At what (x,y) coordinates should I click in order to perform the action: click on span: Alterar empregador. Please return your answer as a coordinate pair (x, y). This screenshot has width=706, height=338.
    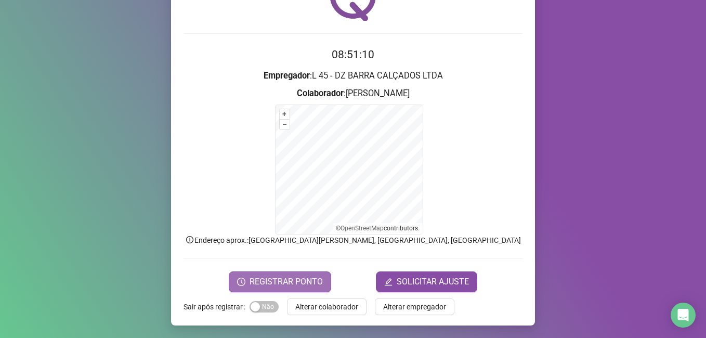
    Looking at the image, I should click on (414, 307).